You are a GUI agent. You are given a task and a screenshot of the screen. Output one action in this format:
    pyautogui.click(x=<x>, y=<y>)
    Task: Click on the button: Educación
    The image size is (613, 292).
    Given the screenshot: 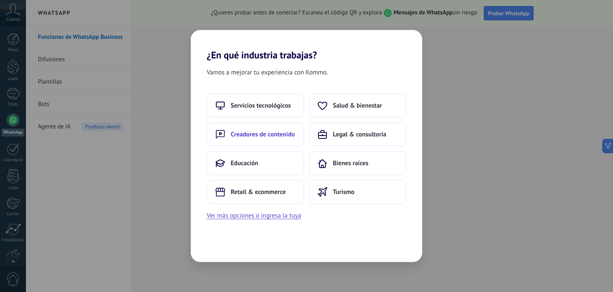 What is the action you would take?
    pyautogui.click(x=256, y=163)
    